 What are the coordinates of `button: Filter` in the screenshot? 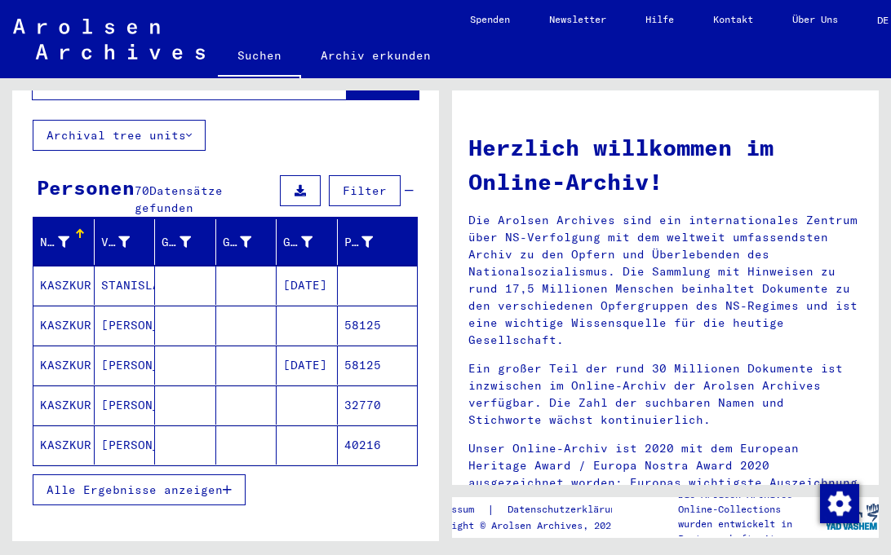 It's located at (365, 191).